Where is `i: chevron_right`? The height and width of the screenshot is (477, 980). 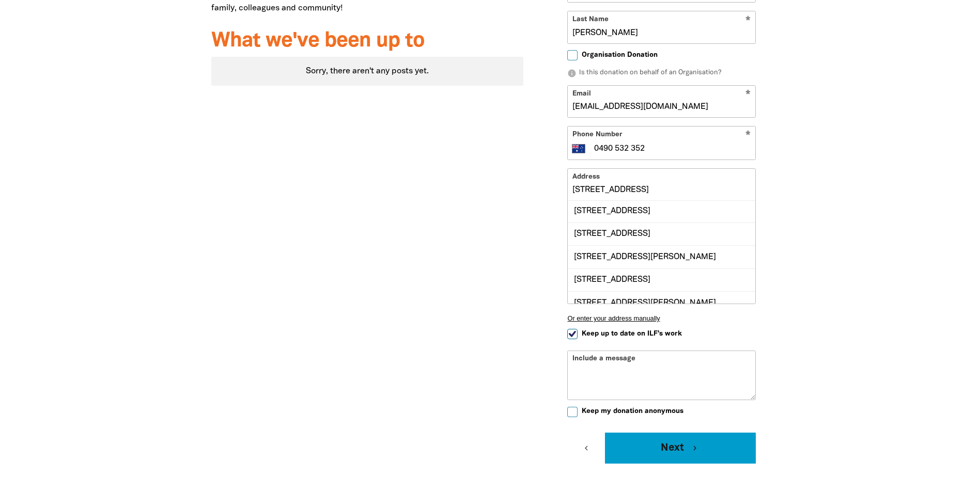 i: chevron_right is located at coordinates (695, 448).